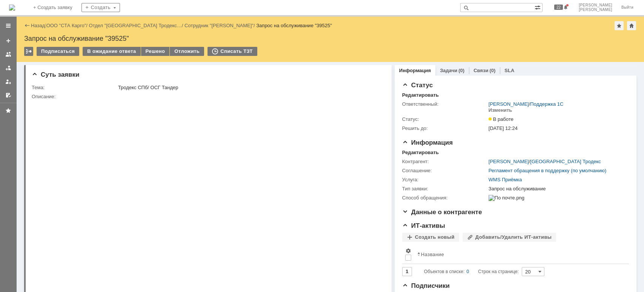 This screenshot has height=292, width=644. I want to click on a: Заявки в моей ответственности, so click(8, 68).